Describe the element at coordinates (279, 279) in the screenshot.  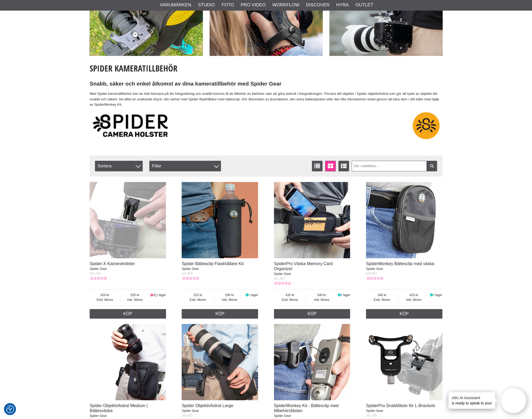
I see `span: SG-951` at that location.